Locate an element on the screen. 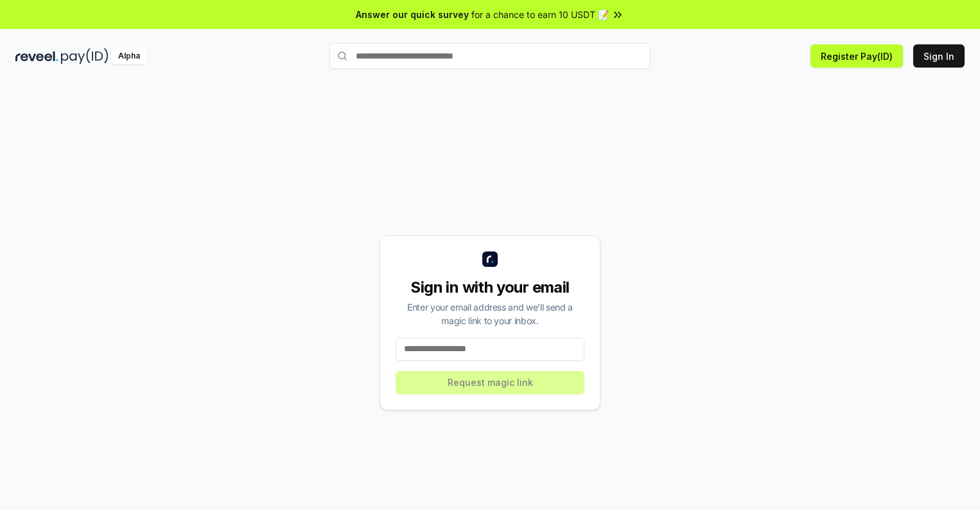 The image size is (980, 510). button: Register Pay(ID) is located at coordinates (857, 56).